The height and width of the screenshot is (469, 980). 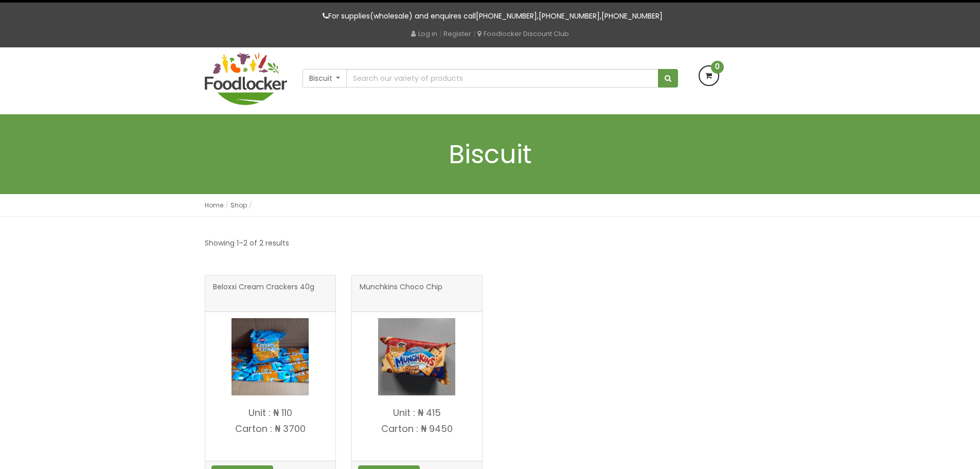 I want to click on img: Munchkins Choco Chip, so click(x=417, y=357).